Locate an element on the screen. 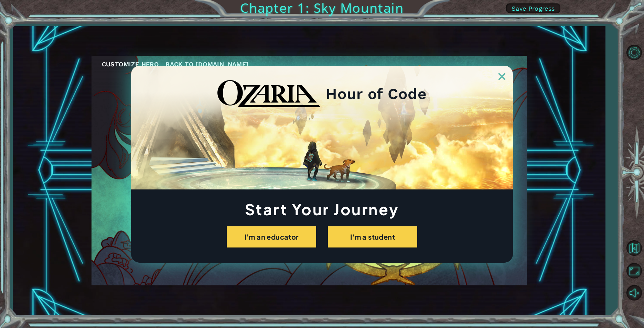 This screenshot has width=644, height=328. button: I'm a student is located at coordinates (373, 237).